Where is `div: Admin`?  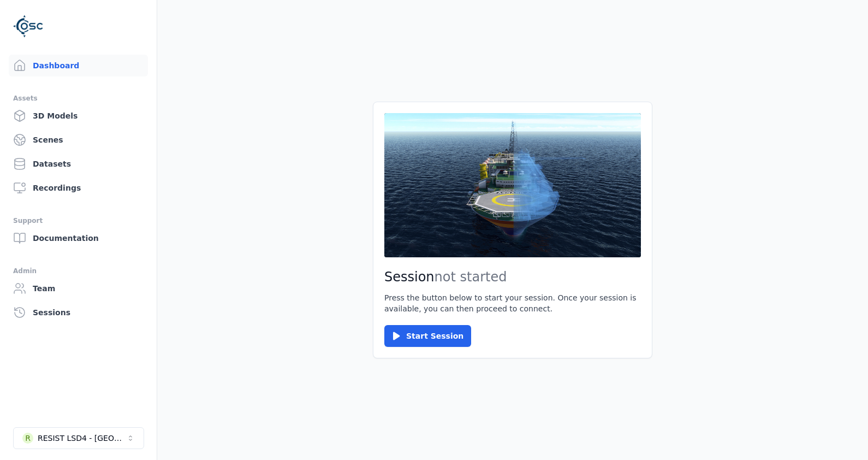
div: Admin is located at coordinates (78, 271).